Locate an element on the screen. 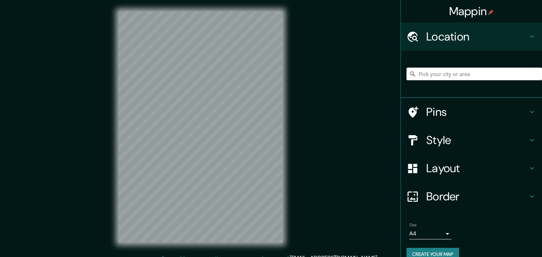 This screenshot has height=257, width=542. div: Border is located at coordinates (471, 197).